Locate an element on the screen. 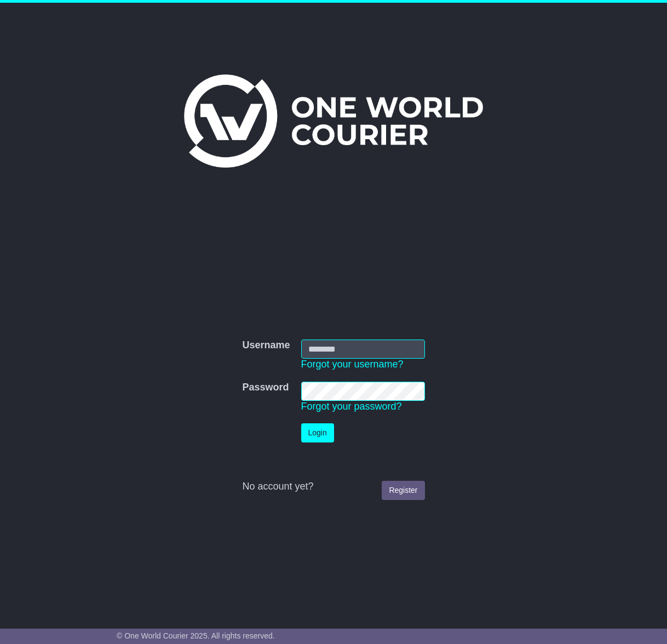  div: No account yet? is located at coordinates (333, 487).